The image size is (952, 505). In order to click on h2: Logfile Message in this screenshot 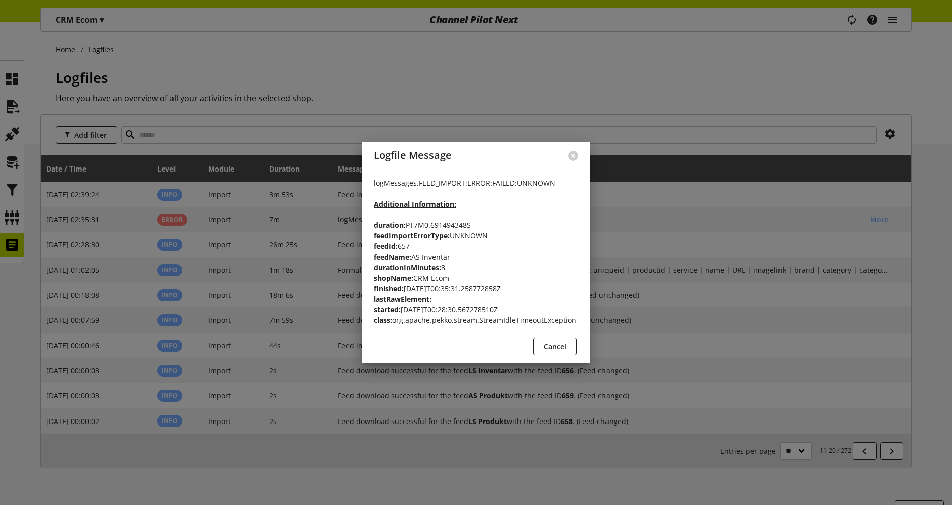, I will do `click(412, 155)`.